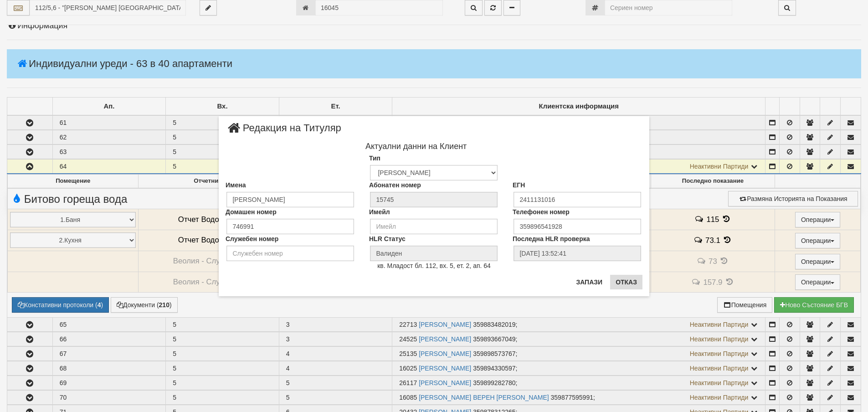 The height and width of the screenshot is (412, 868). I want to click on button: Запази, so click(589, 282).